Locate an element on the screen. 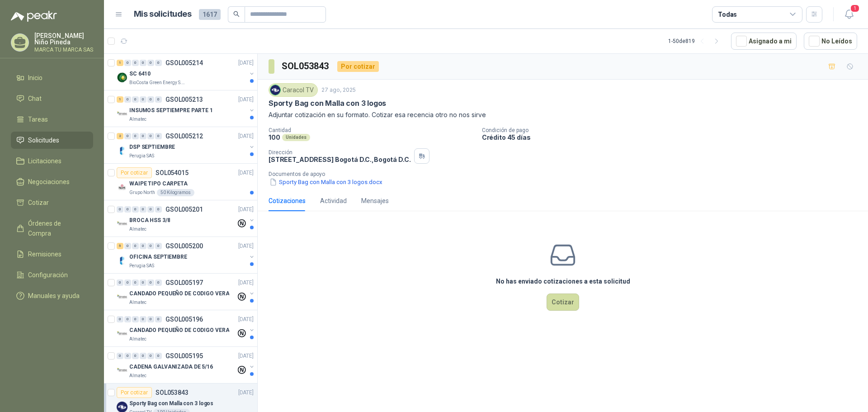 The image size is (868, 412). p: GSOL005196 is located at coordinates (184, 319).